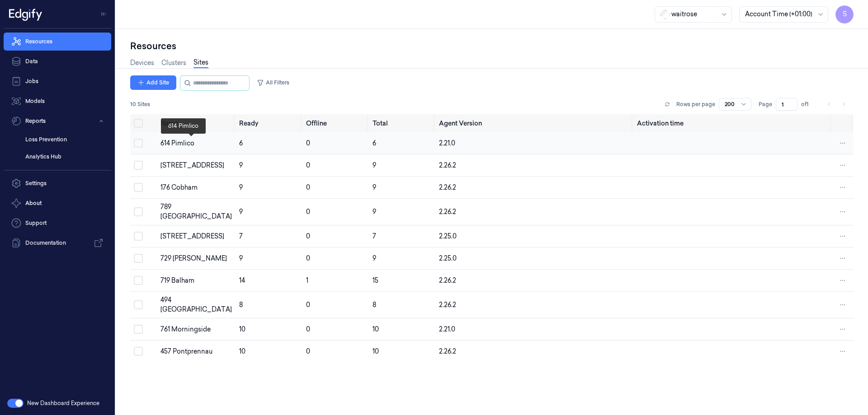 The image size is (868, 415). Describe the element at coordinates (57, 243) in the screenshot. I see `a: Documentation` at that location.